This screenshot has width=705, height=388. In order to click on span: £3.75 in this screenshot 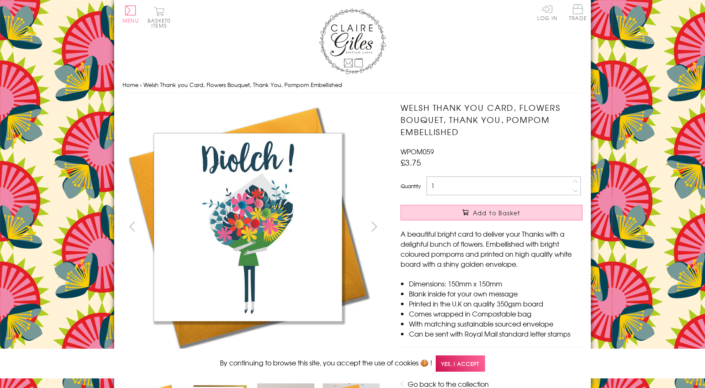, I will do `click(411, 162)`.